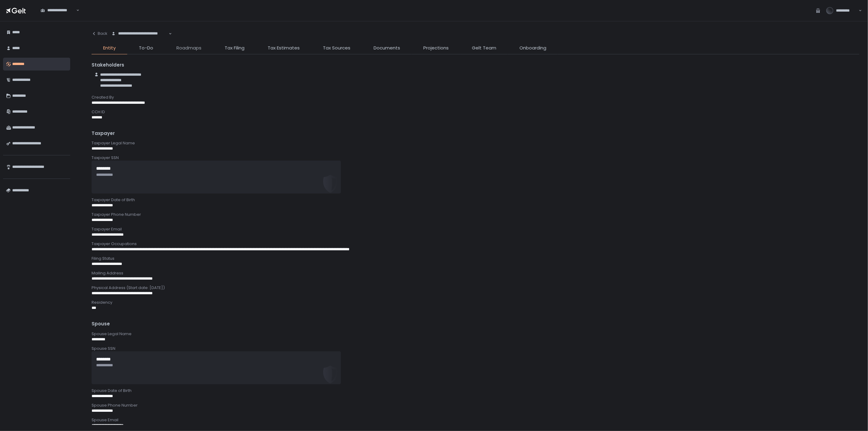 The image size is (868, 431). Describe the element at coordinates (387, 48) in the screenshot. I see `span: Documents` at that location.